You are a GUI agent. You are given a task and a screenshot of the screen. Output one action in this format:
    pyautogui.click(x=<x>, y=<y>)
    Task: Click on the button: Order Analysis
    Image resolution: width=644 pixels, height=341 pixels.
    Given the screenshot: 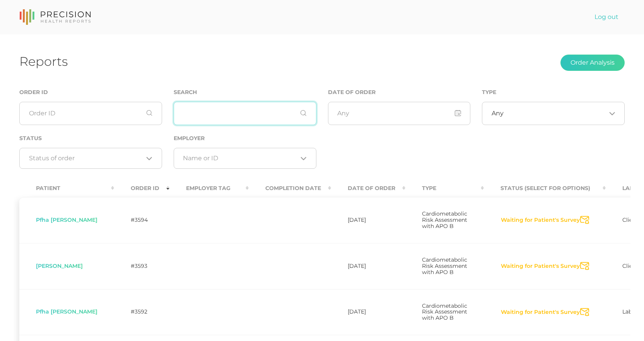 What is the action you would take?
    pyautogui.click(x=593, y=63)
    